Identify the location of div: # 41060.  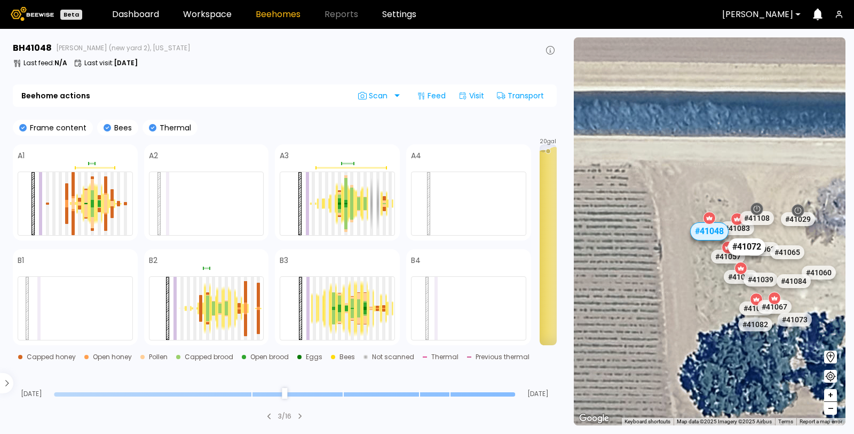
(819, 272).